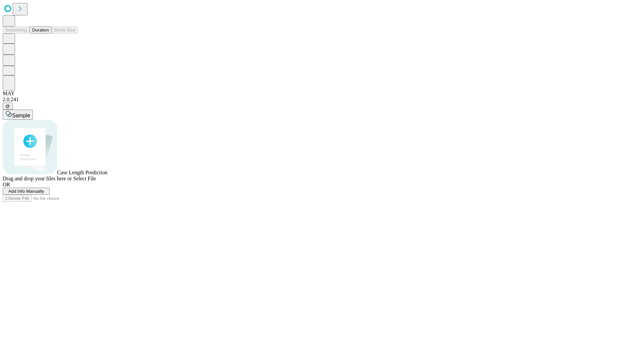  Describe the element at coordinates (65, 30) in the screenshot. I see `button: Block Size` at that location.